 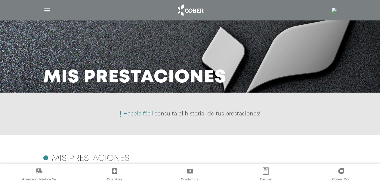 I want to click on h4: Mis prestaciones, so click(x=91, y=159).